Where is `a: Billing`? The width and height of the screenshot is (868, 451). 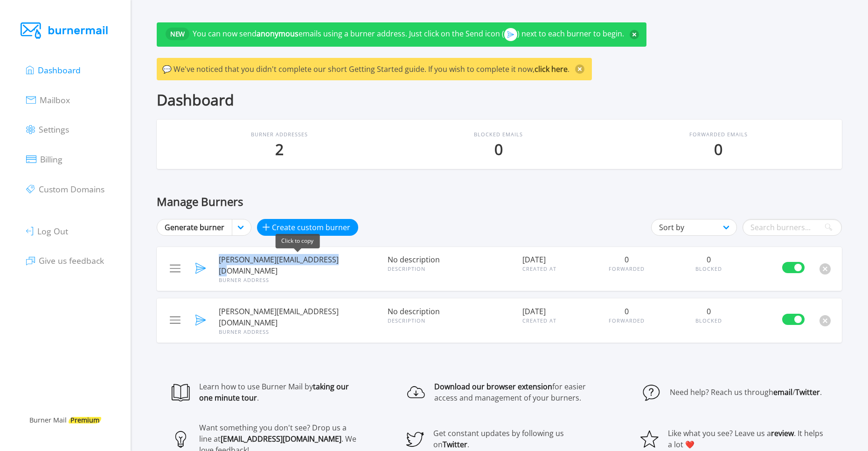
a: Billing is located at coordinates (45, 159).